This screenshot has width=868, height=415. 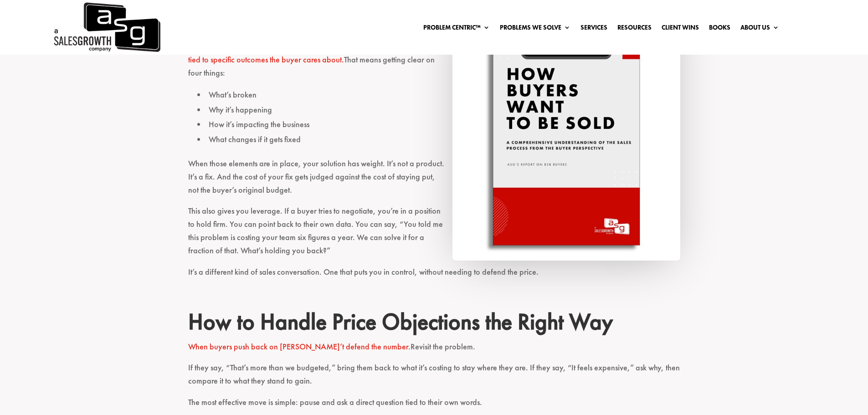 I want to click on a: Resources, so click(x=634, y=29).